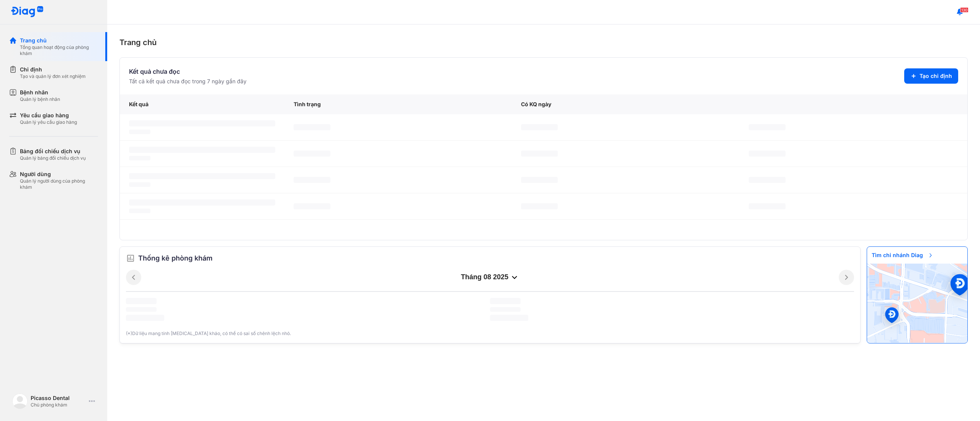 Image resolution: width=980 pixels, height=421 pixels. Describe the element at coordinates (59, 51) in the screenshot. I see `div: Tổng quan hoạt động của phòng khám` at that location.